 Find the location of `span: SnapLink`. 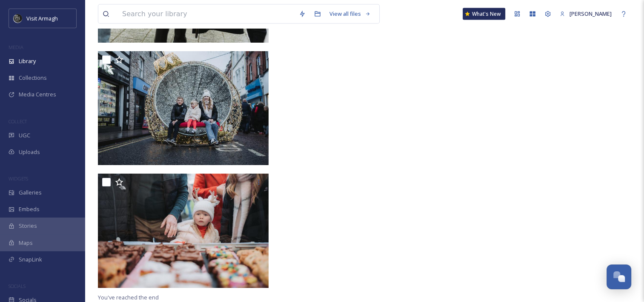

span: SnapLink is located at coordinates (30, 259).